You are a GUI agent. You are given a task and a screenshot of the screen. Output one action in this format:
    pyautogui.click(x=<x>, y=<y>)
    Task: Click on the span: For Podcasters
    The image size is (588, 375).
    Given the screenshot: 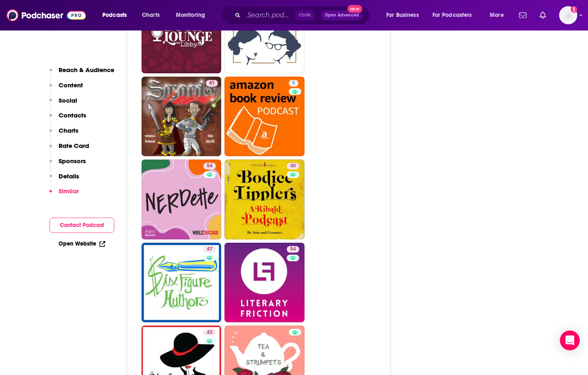 What is the action you would take?
    pyautogui.click(x=452, y=15)
    